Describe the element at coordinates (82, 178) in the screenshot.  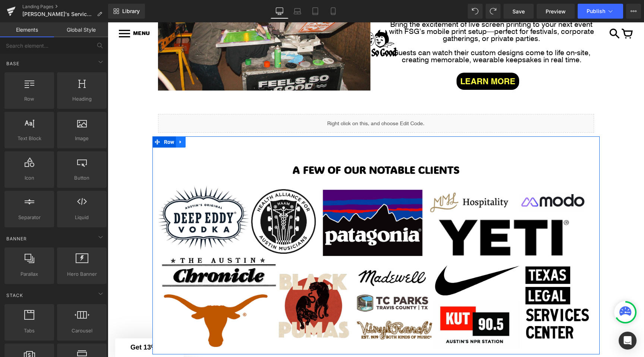
I see `span: Button` at that location.